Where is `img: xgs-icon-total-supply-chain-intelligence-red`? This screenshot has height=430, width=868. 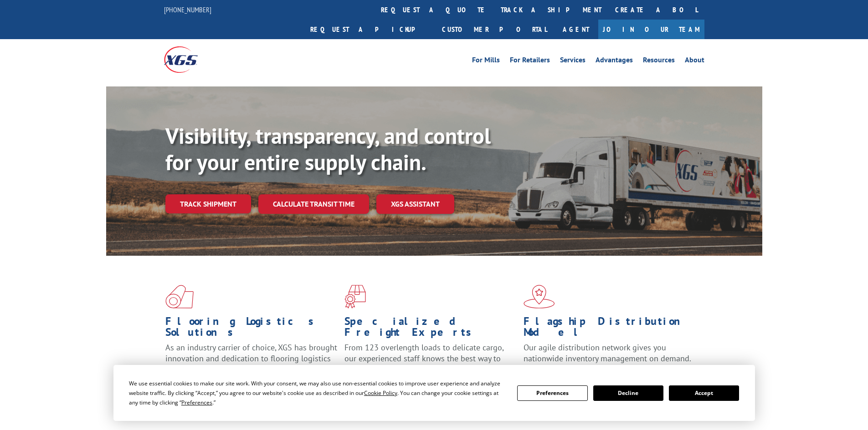
img: xgs-icon-total-supply-chain-intelligence-red is located at coordinates (179, 297).